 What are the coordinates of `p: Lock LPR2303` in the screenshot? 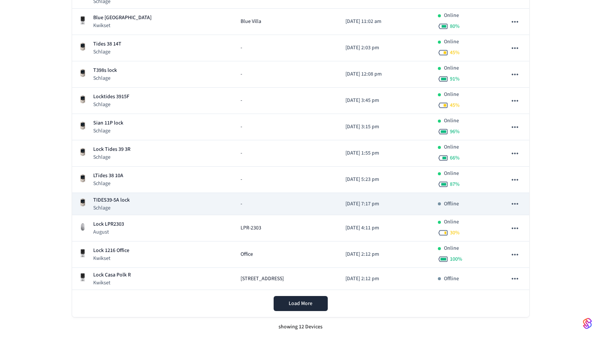 It's located at (109, 224).